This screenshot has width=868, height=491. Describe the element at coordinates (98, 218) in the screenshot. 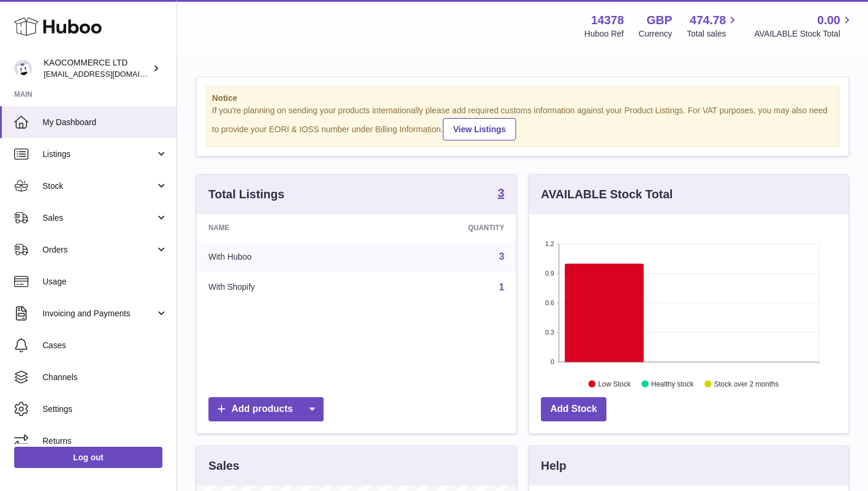

I see `span: Sales` at that location.